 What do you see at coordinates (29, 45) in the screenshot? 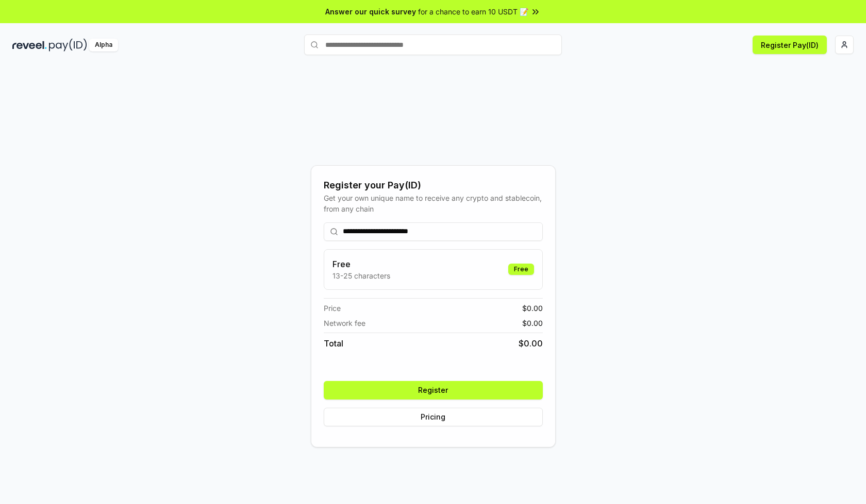
I see `img: reveel_dark` at bounding box center [29, 45].